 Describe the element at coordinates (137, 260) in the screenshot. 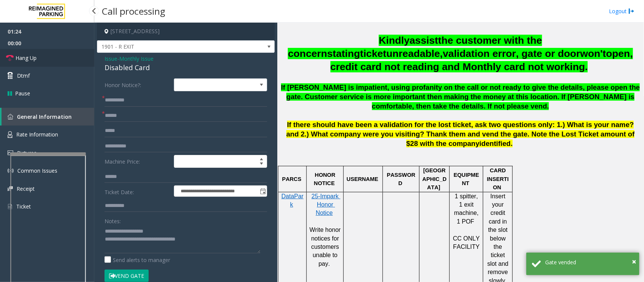

I see `label: Send alerts to manager` at that location.